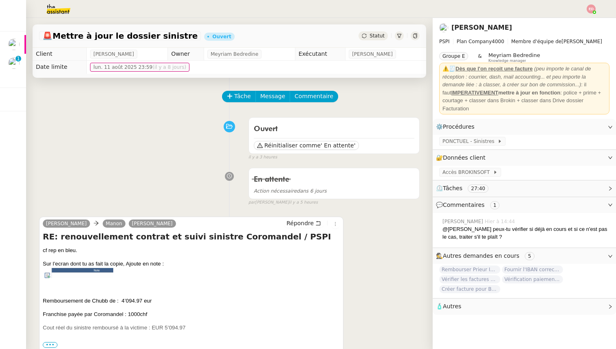 This screenshot has width=616, height=349. What do you see at coordinates (303, 202) in the screenshot?
I see `span: il y a 5 heures` at bounding box center [303, 202].